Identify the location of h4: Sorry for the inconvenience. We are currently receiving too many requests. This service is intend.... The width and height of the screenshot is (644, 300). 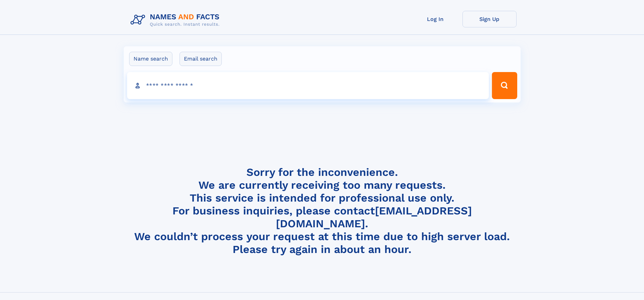
(322, 211).